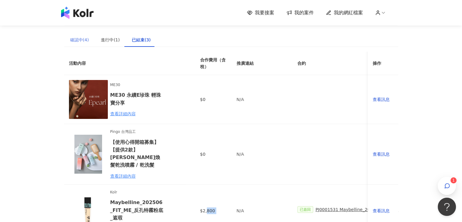 This screenshot has width=462, height=222. What do you see at coordinates (344, 13) in the screenshot?
I see `a: 我的網紅檔案` at bounding box center [344, 13].